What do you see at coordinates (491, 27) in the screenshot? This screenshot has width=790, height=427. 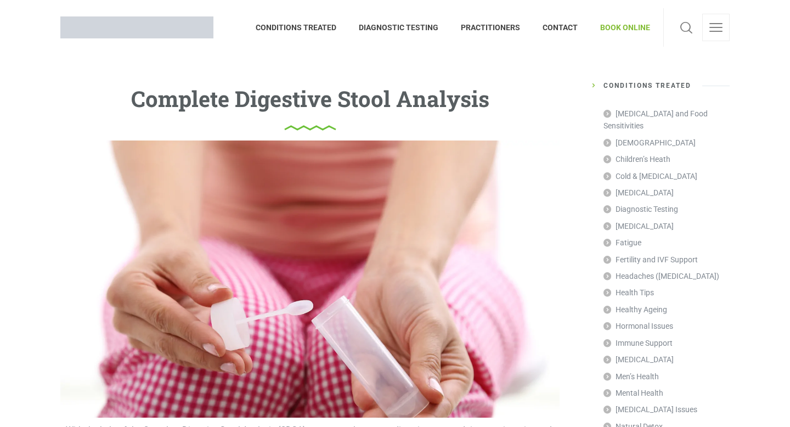 I see `a: PRACTITIONERS` at bounding box center [491, 27].